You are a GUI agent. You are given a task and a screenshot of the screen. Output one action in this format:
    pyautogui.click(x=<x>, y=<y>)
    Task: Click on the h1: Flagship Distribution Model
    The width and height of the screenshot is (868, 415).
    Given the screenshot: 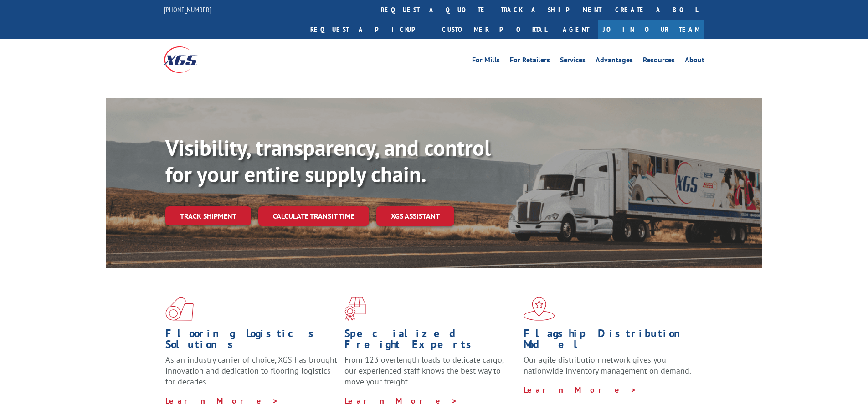 What is the action you would take?
    pyautogui.click(x=609, y=341)
    